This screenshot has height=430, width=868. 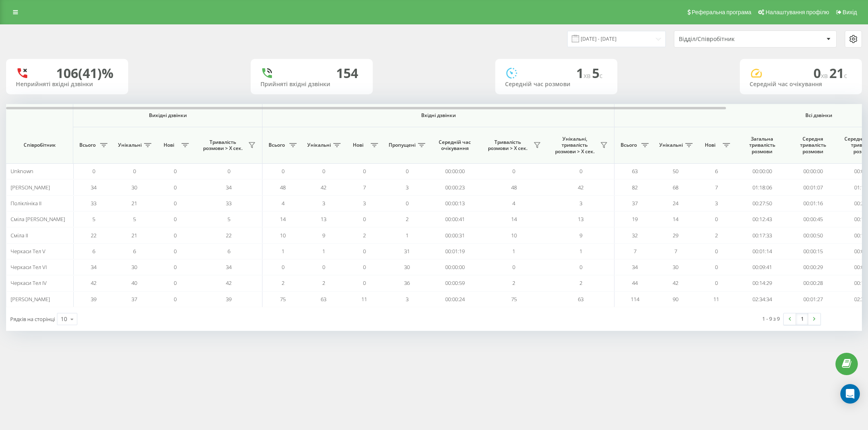 What do you see at coordinates (771, 319) in the screenshot?
I see `div: 1 - 9 з 9` at bounding box center [771, 319].